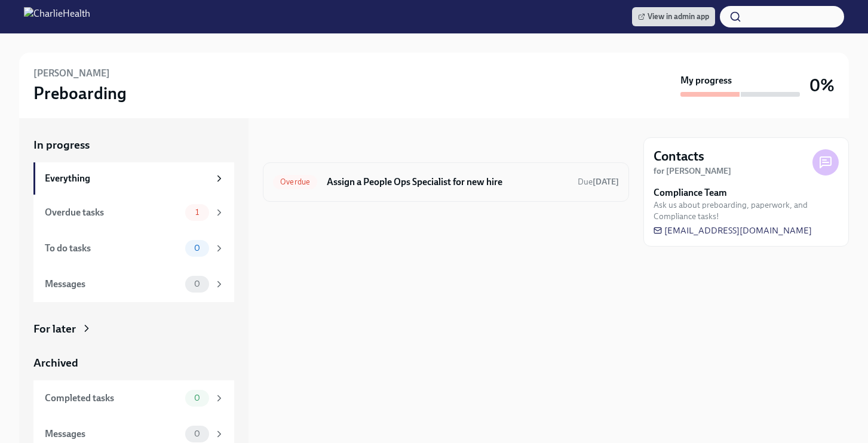 The image size is (868, 443). I want to click on div: Everything, so click(127, 179).